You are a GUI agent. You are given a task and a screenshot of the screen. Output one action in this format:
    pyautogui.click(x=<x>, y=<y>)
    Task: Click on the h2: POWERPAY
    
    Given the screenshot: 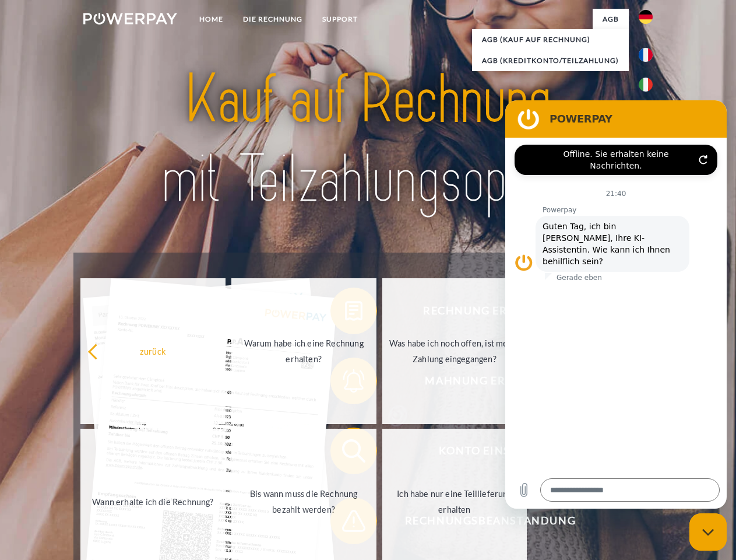 What is the action you would take?
    pyautogui.click(x=127, y=19)
    